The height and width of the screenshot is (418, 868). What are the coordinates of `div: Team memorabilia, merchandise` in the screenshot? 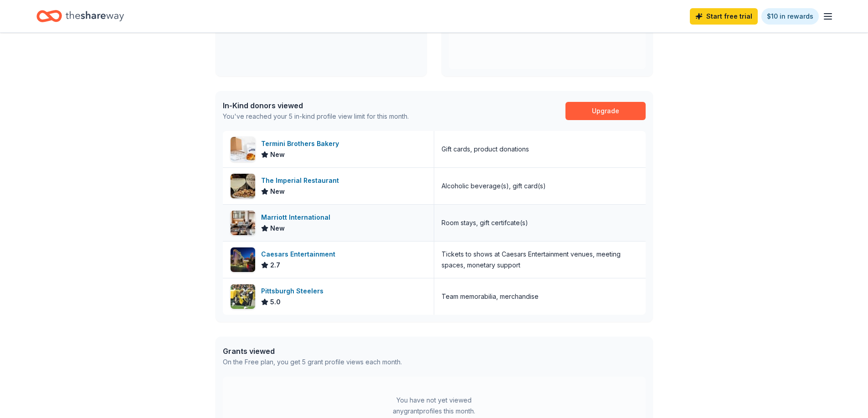 It's located at (490, 297).